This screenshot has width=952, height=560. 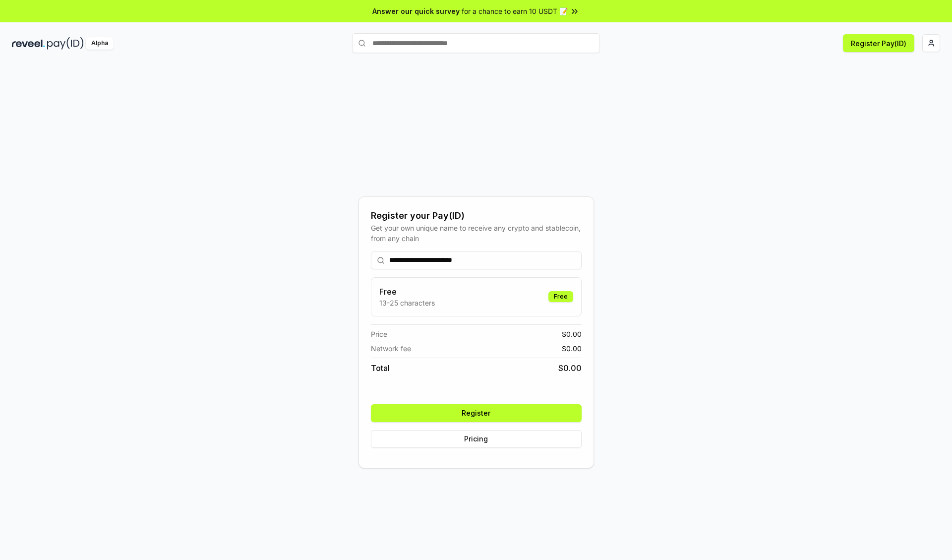 What do you see at coordinates (380, 368) in the screenshot?
I see `span: Total` at bounding box center [380, 368].